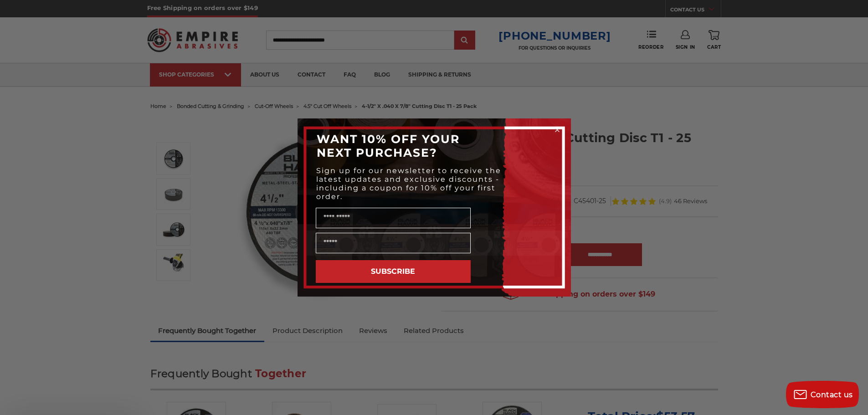 This screenshot has height=415, width=868. Describe the element at coordinates (557, 130) in the screenshot. I see `button: Close dialog` at that location.